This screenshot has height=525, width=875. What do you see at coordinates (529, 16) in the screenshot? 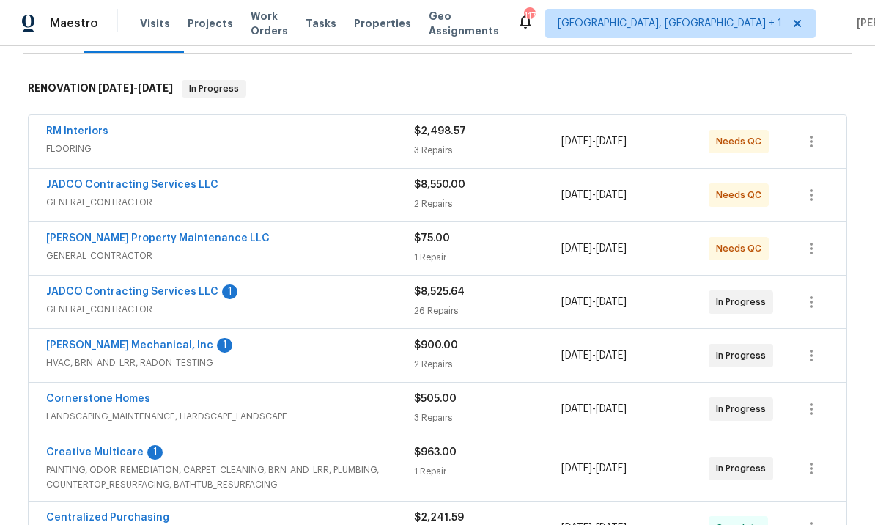
I see `div: 117` at bounding box center [529, 16].